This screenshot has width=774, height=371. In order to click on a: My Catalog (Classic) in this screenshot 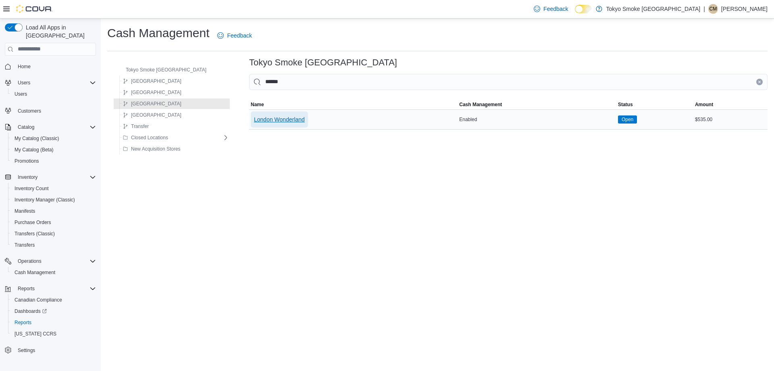, I will do `click(37, 138)`.